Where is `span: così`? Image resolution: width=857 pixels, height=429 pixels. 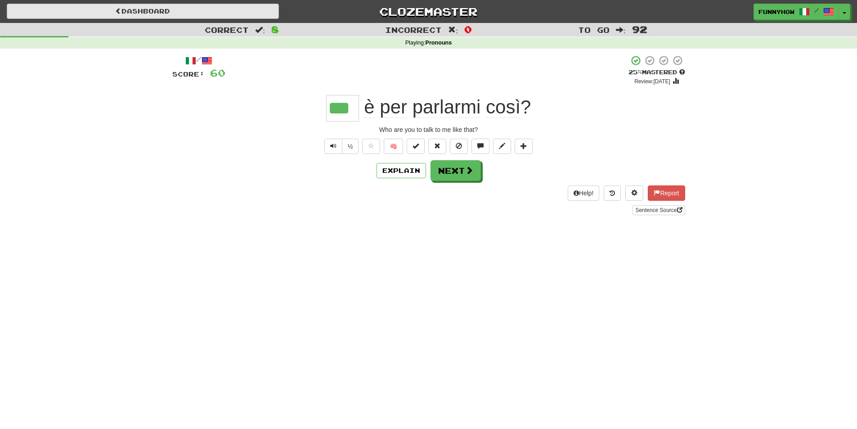
span: così is located at coordinates (503, 107).